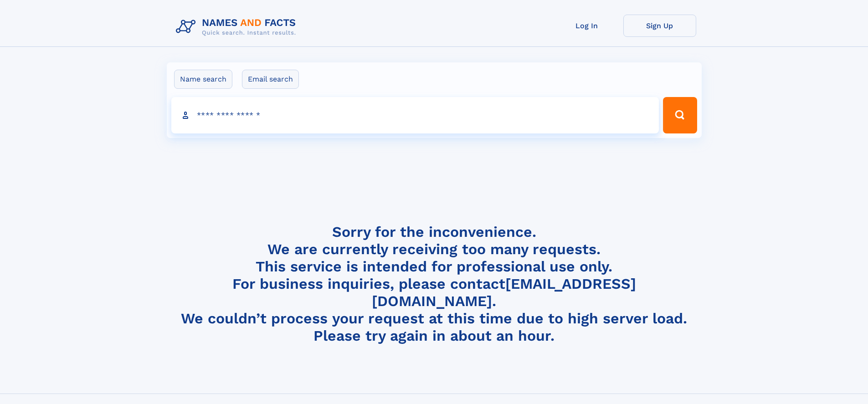 The image size is (868, 404). Describe the element at coordinates (434, 284) in the screenshot. I see `h4: Sorry for the inconvenience. We are currently receiving too many requests. This service is intend...` at that location.